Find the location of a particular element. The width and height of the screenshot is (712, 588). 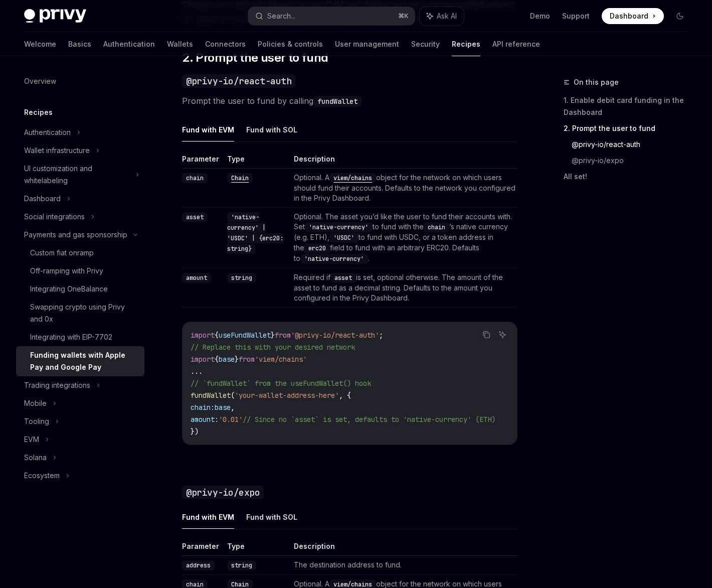

a: User management is located at coordinates (367, 44).